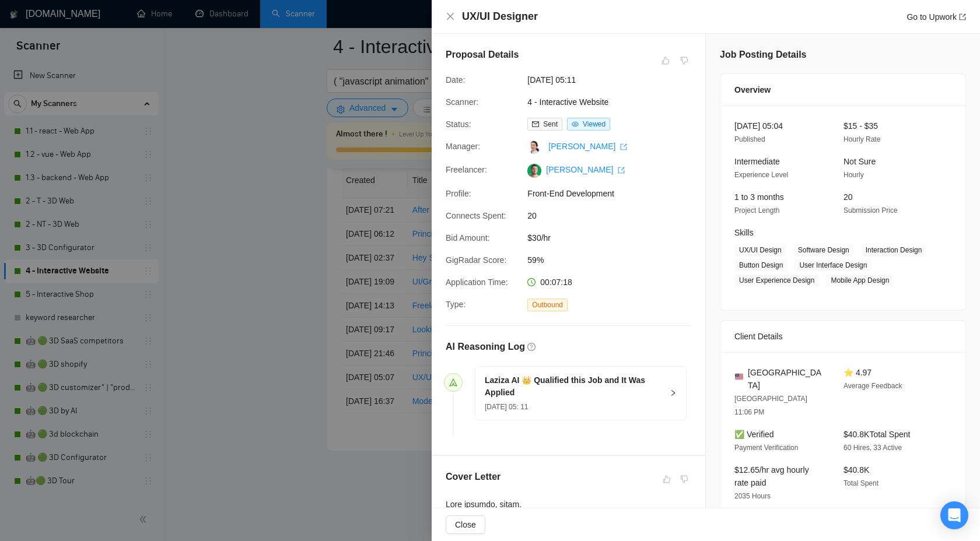 The height and width of the screenshot is (541, 980). Describe the element at coordinates (536, 124) in the screenshot. I see `span: mail` at that location.